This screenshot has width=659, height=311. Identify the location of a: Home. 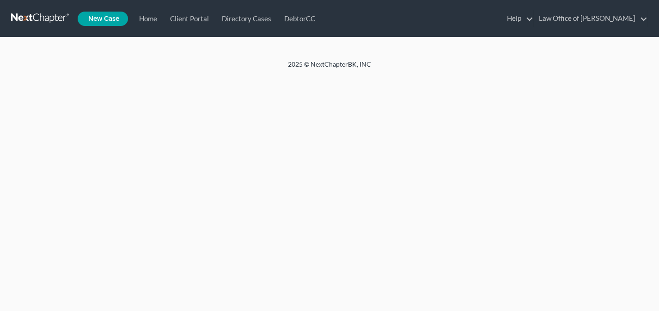
(146, 18).